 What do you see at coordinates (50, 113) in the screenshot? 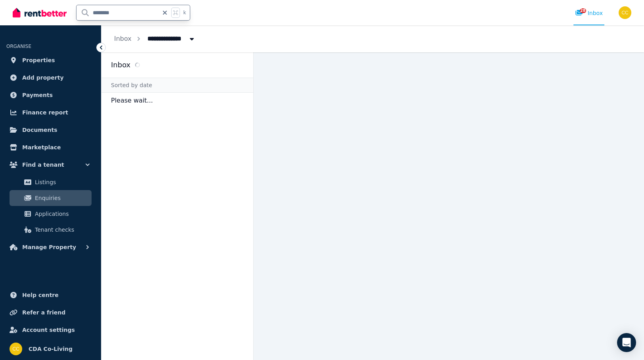
I see `a: Finance report` at bounding box center [50, 113].